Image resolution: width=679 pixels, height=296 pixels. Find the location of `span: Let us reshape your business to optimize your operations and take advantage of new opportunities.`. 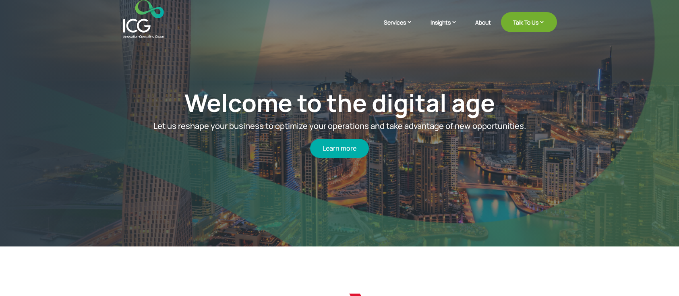

span: Let us reshape your business to optimize your operations and take advantage of new opportunities. is located at coordinates (339, 126).